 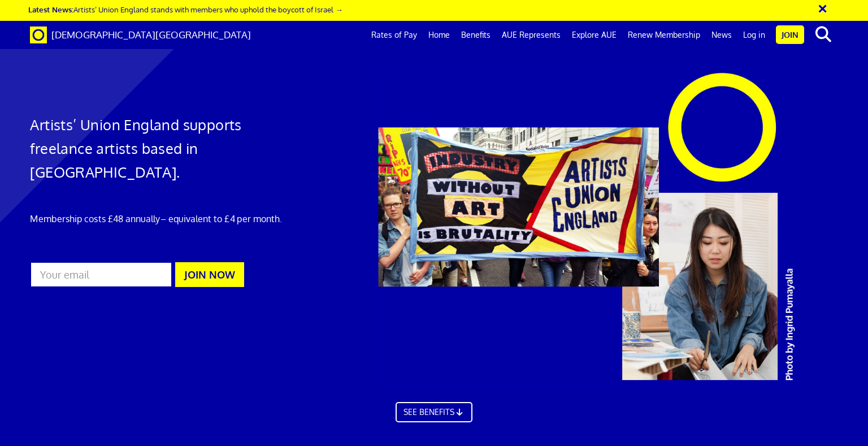 I want to click on a: Explore AUE, so click(x=593, y=35).